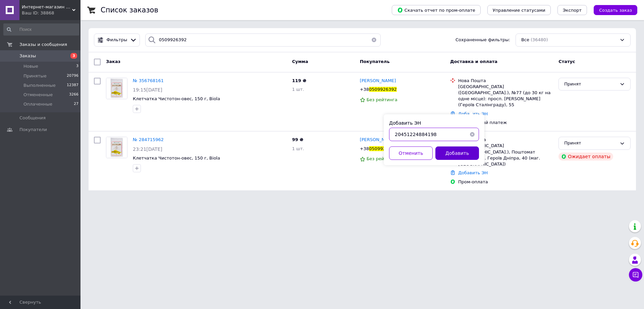 This screenshot has width=644, height=309. Describe the element at coordinates (616, 10) in the screenshot. I see `button: Создать заказ` at that location.